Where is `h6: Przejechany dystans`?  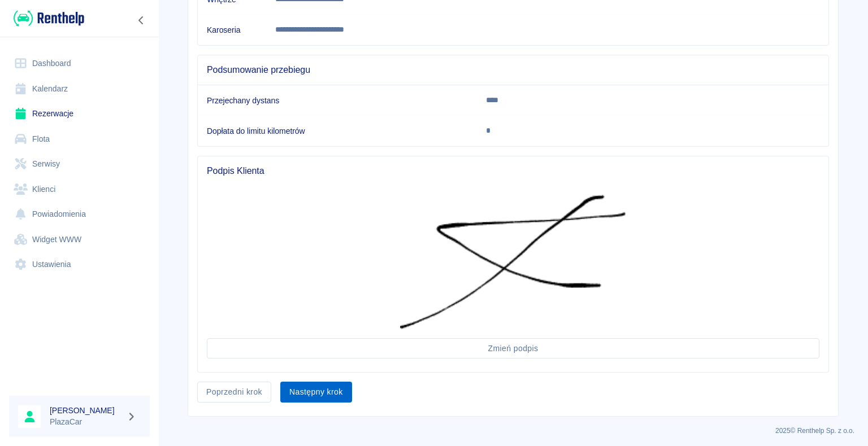 h6: Przejechany dystans is located at coordinates (338, 100).